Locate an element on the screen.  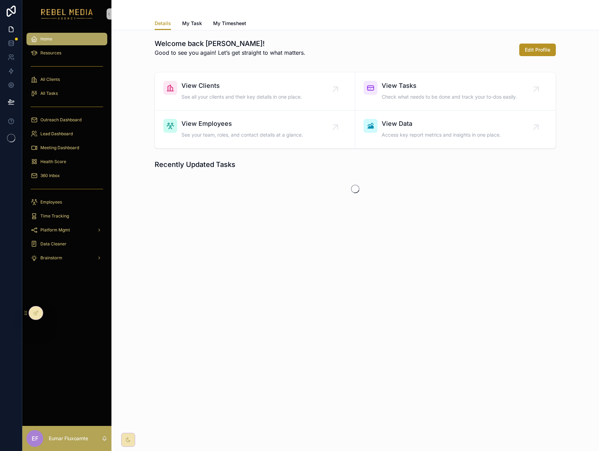
span: 360 Inbox is located at coordinates (50, 176).